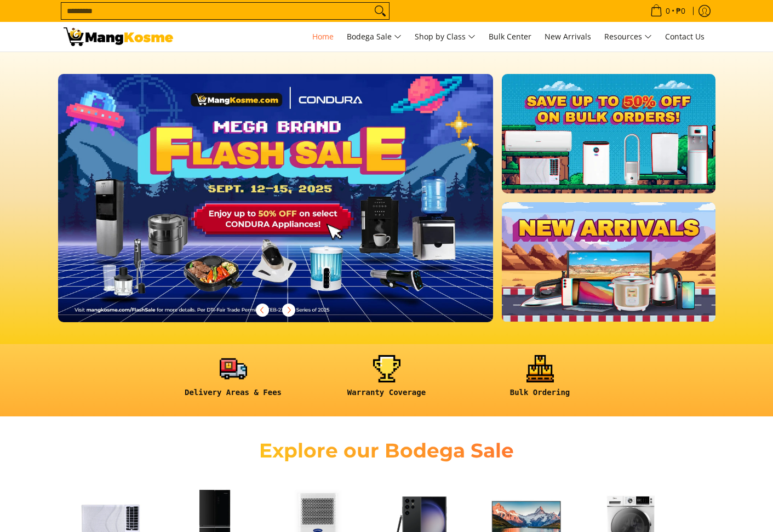 This screenshot has width=773, height=532. Describe the element at coordinates (447, 37) in the screenshot. I see `nav: Main Menu` at that location.